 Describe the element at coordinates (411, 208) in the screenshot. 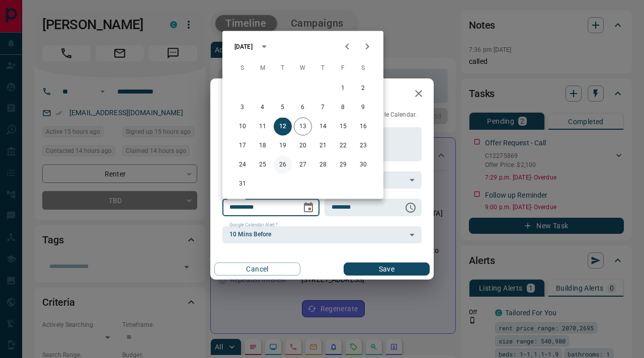

I see `button: Choose time, selected time is 9:00 PM` at that location.